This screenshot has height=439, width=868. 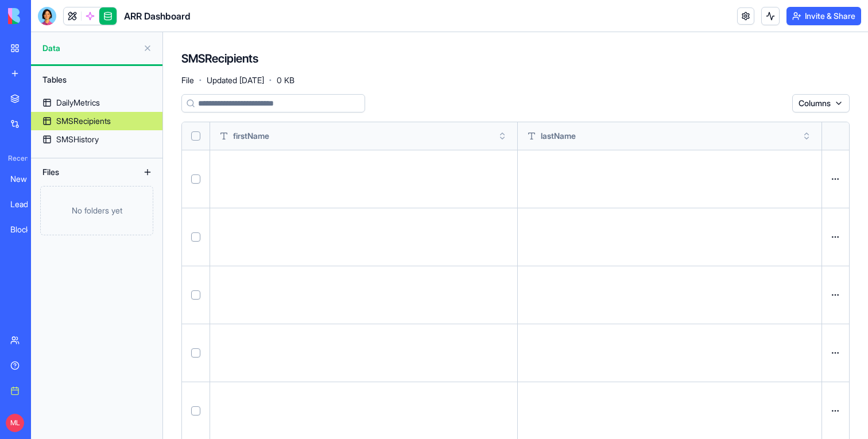 I want to click on span: File, so click(x=187, y=80).